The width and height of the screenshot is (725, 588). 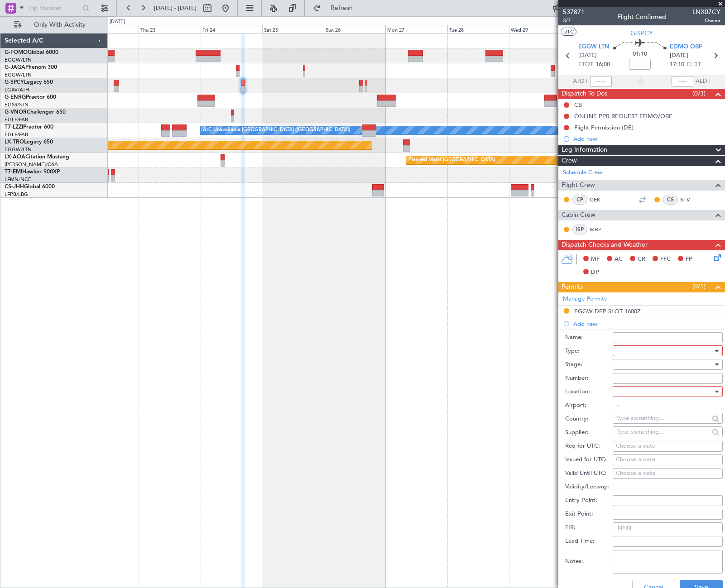 I want to click on span: T7-EMI, so click(x=13, y=172).